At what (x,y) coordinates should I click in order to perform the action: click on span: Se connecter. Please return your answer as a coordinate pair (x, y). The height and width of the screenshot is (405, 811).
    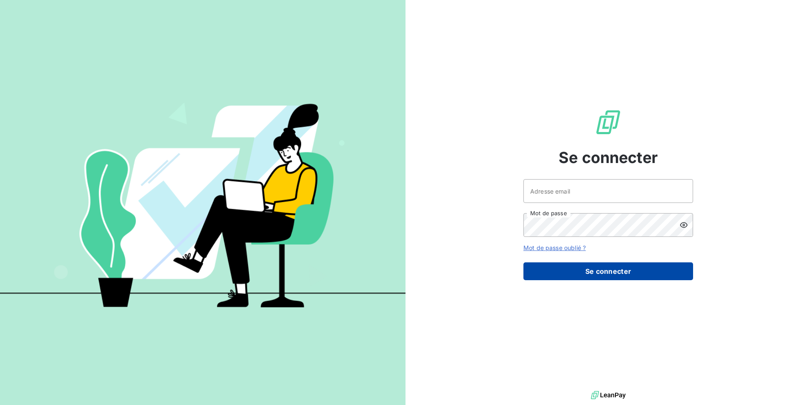
    Looking at the image, I should click on (609, 157).